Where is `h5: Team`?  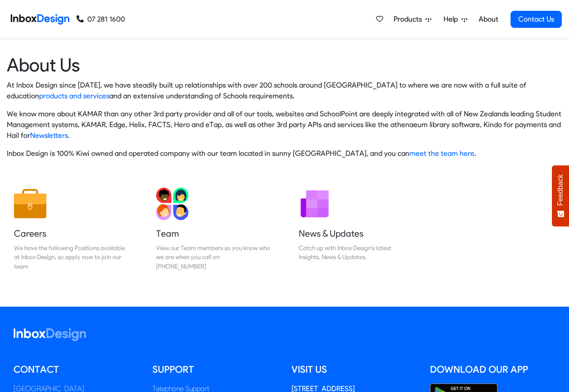
h5: Team is located at coordinates (213, 233).